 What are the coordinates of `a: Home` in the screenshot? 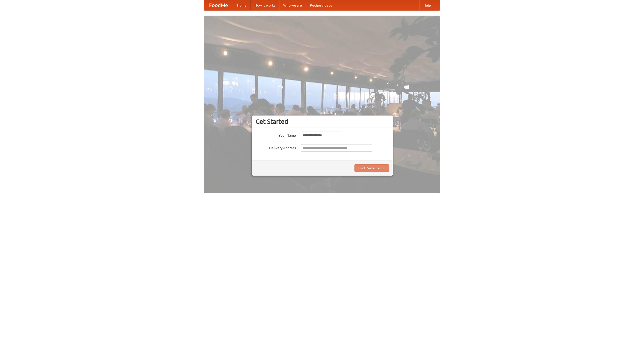 It's located at (242, 5).